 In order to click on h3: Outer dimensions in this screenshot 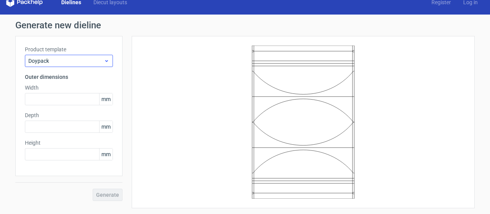, I will do `click(69, 77)`.